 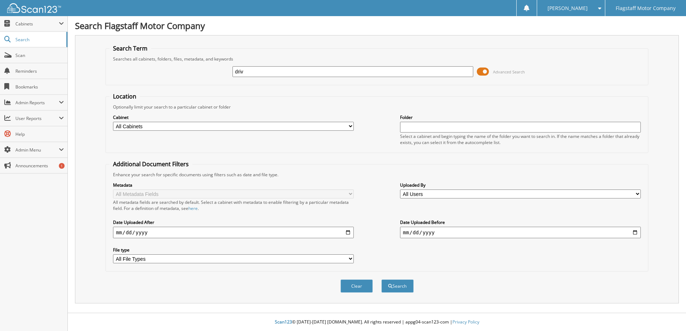 I want to click on label: Date Uploaded Before, so click(x=520, y=222).